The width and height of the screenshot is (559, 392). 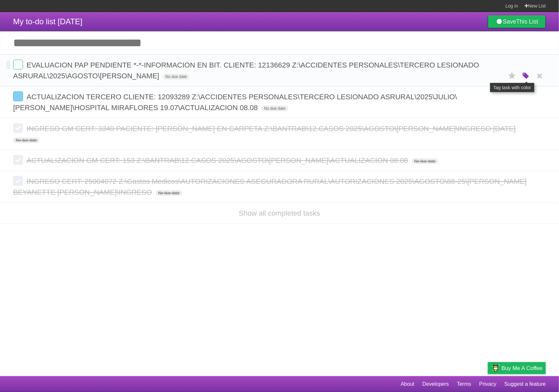 I want to click on a: Terms, so click(x=464, y=384).